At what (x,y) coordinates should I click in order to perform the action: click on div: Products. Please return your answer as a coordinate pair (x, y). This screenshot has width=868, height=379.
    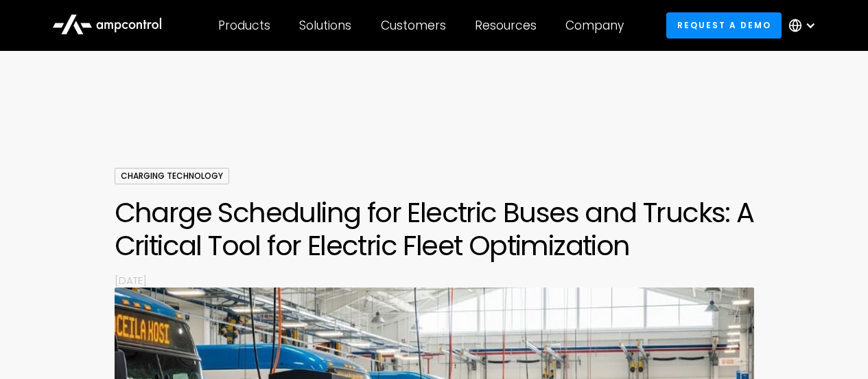
    Looking at the image, I should click on (244, 26).